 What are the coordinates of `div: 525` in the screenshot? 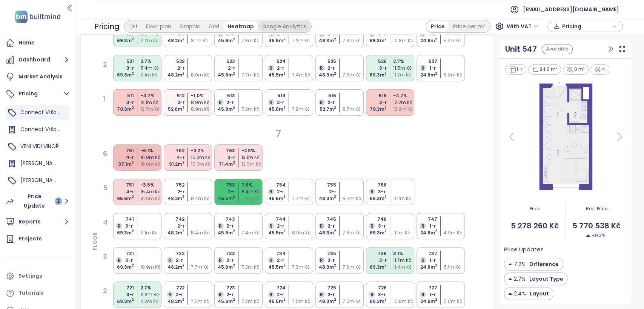 It's located at (325, 61).